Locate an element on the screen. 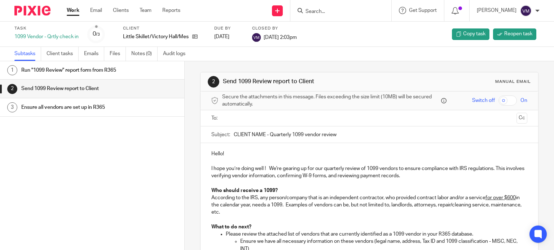 The height and width of the screenshot is (250, 554). div: Manual email is located at coordinates (513, 82).